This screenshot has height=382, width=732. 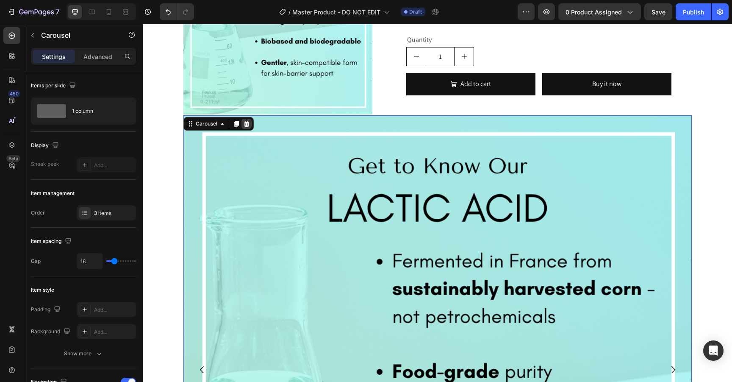 What do you see at coordinates (42, 290) in the screenshot?
I see `div: Item style` at bounding box center [42, 290].